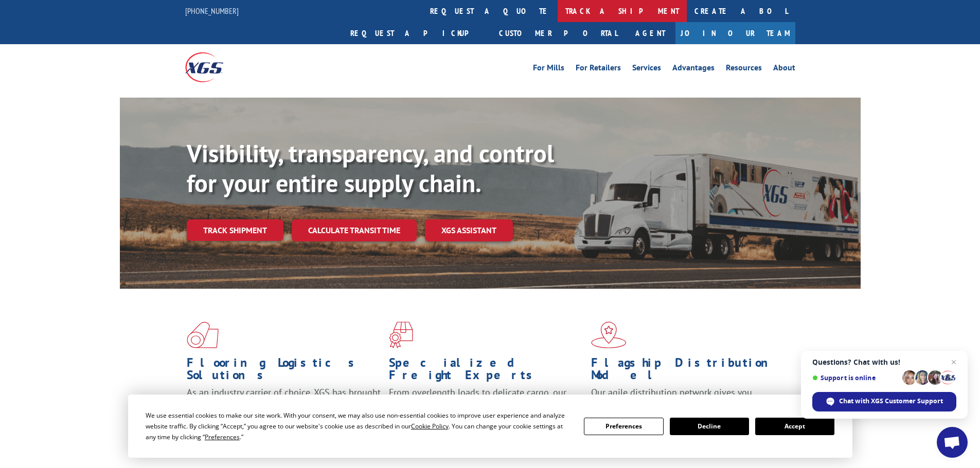 The image size is (980, 468). Describe the element at coordinates (486, 372) in the screenshot. I see `h1: Specialized Freight Experts` at that location.